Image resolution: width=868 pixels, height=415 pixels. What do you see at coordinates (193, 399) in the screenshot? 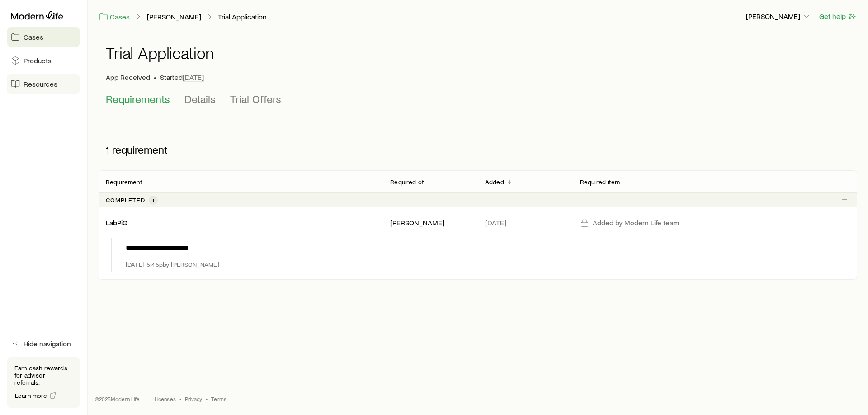
I see `a: Privacy` at bounding box center [193, 399].